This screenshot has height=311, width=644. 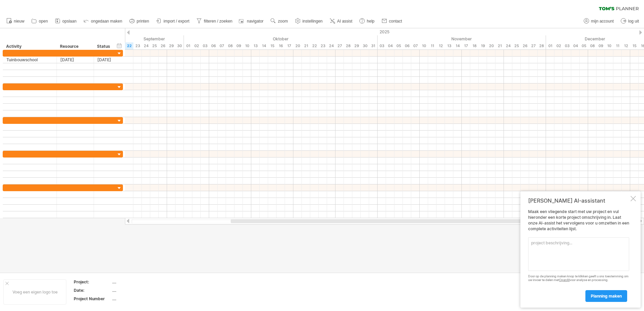 What do you see at coordinates (247, 46) in the screenshot?
I see `div: vrijdag, 10 Oktober 2025` at bounding box center [247, 46].